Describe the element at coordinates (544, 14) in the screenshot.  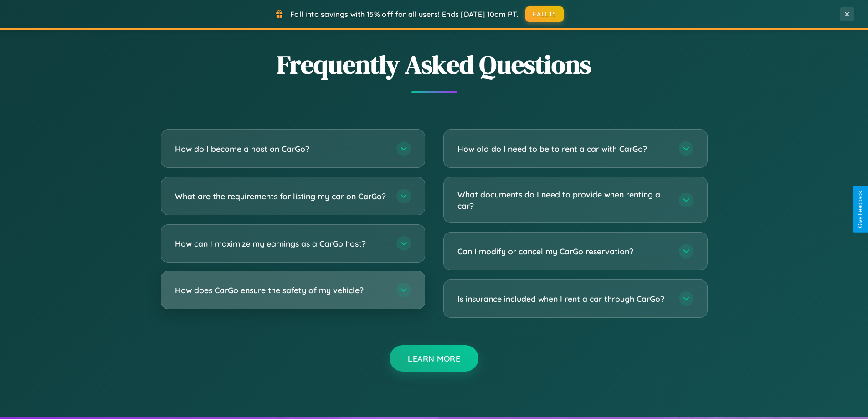
I see `button: FALL15` at that location.